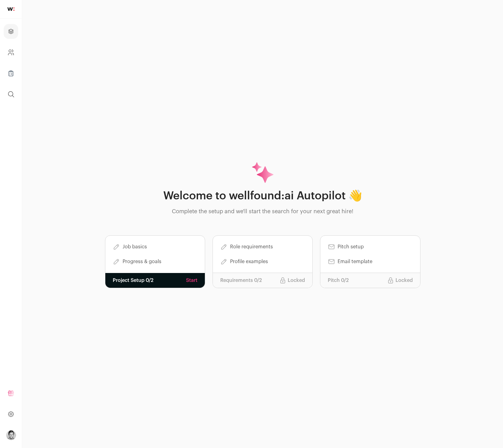  I want to click on a: Start, so click(191, 281).